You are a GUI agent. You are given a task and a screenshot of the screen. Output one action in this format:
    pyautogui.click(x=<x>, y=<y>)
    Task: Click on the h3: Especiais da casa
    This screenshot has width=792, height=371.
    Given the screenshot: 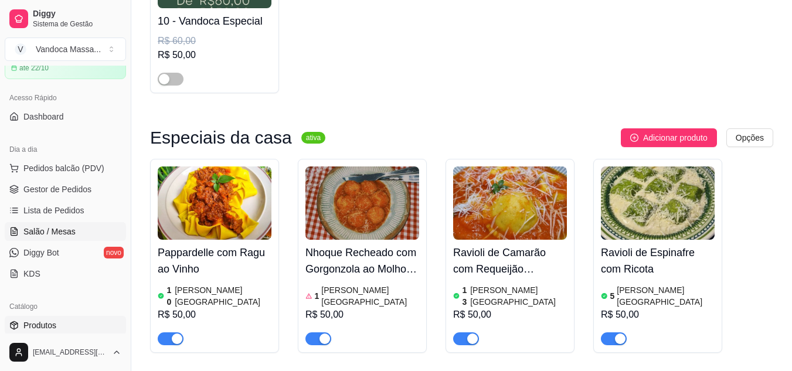 What is the action you would take?
    pyautogui.click(x=221, y=138)
    